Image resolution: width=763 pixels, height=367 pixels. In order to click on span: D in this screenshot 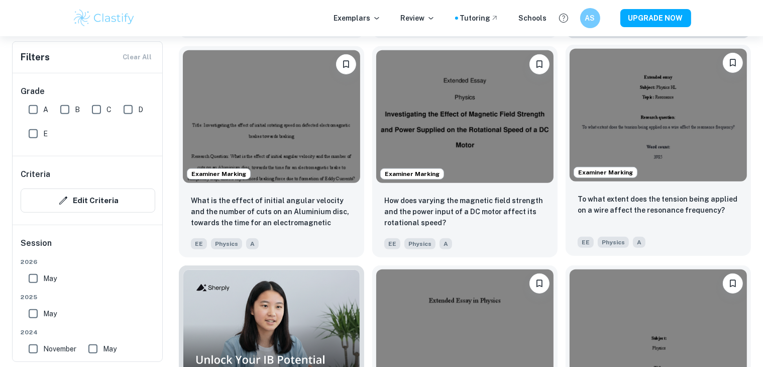, I will do `click(141, 110)`.